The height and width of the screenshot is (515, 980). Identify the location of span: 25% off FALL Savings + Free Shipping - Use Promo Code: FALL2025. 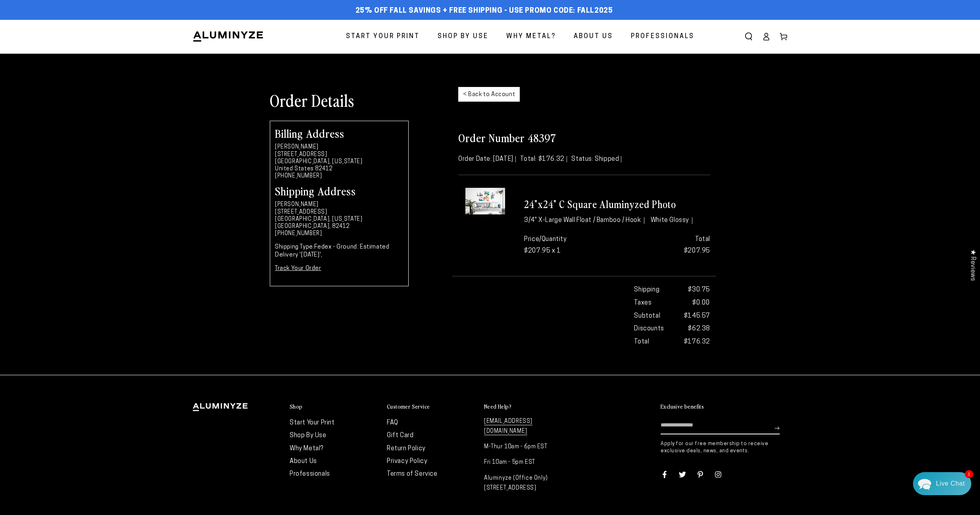
(484, 12).